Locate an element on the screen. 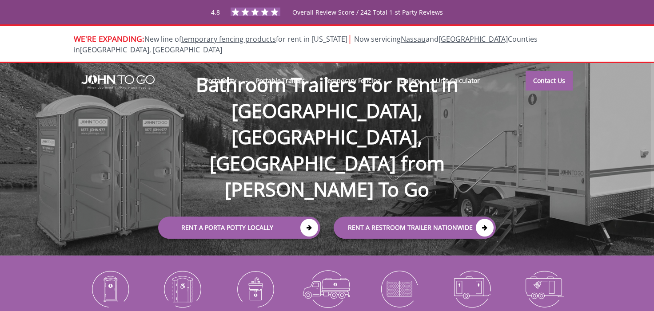 The image size is (654, 311). a: Contact Us is located at coordinates (549, 81).